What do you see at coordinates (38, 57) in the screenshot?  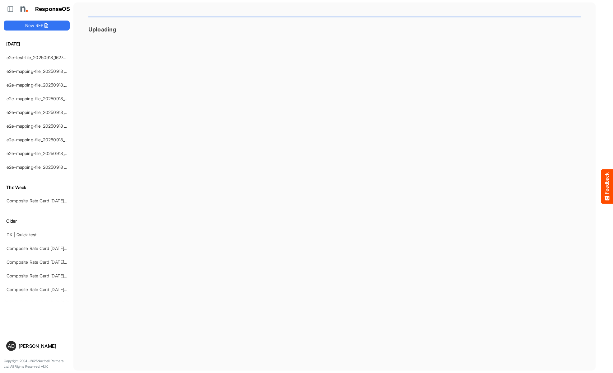 I see `a: e2e-test-file_20250918_162734` at bounding box center [38, 57].